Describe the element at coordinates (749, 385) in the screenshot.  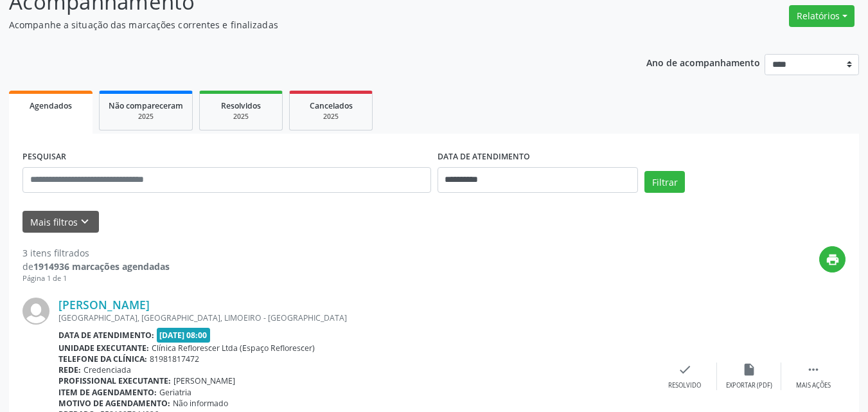
I see `div: Exportar (PDF)` at that location.